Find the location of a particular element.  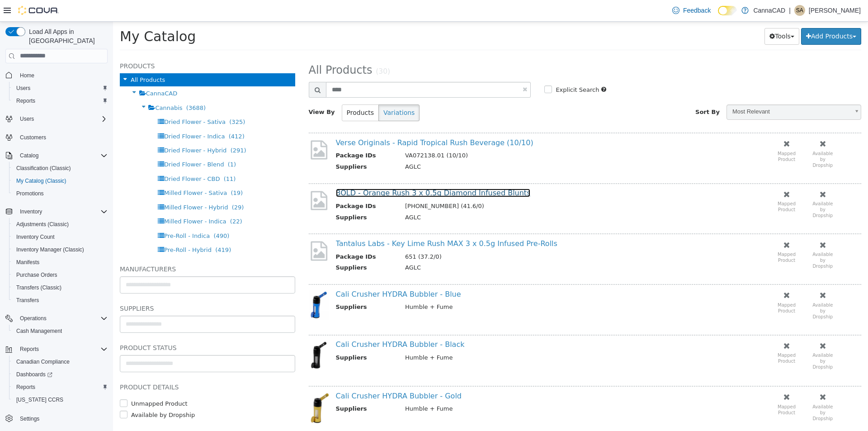

label: Explicit Search is located at coordinates (463, 68).